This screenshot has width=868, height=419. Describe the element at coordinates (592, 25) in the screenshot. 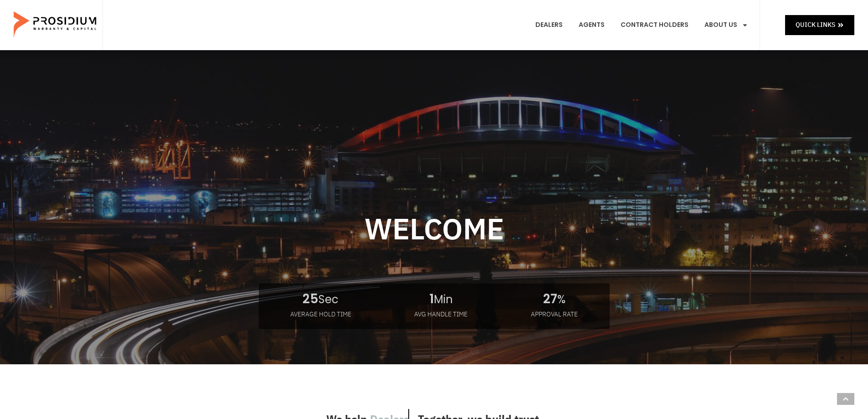

I see `a: Agents` at that location.